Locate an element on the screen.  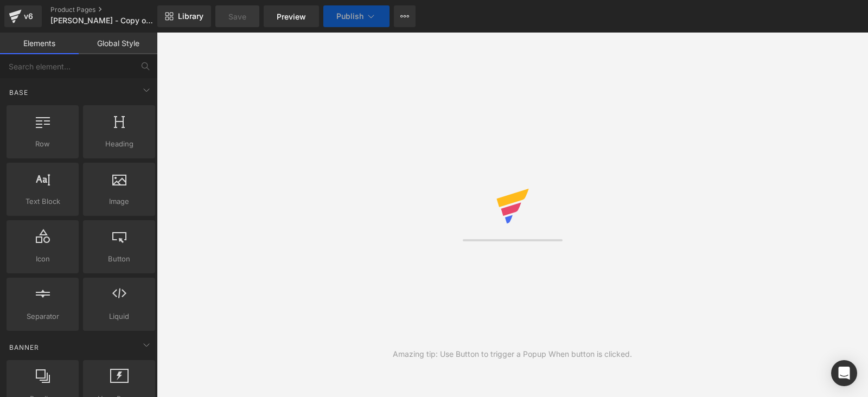
span: Preview is located at coordinates (291, 16).